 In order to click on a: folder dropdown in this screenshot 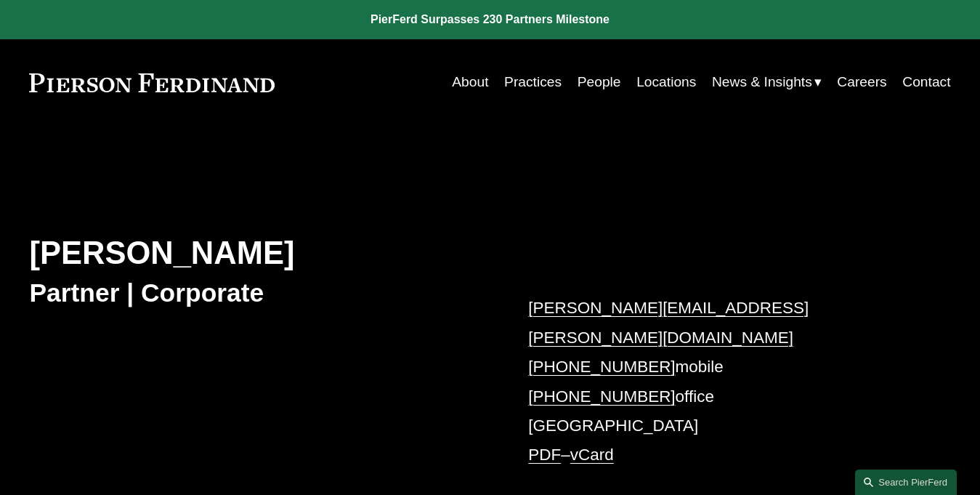, I will do `click(767, 82)`.